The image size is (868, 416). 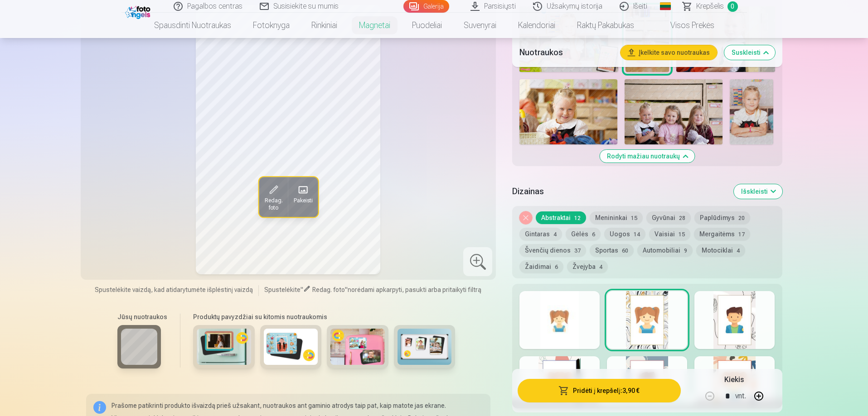 What do you see at coordinates (577, 251) in the screenshot?
I see `span: 37` at bounding box center [577, 251].